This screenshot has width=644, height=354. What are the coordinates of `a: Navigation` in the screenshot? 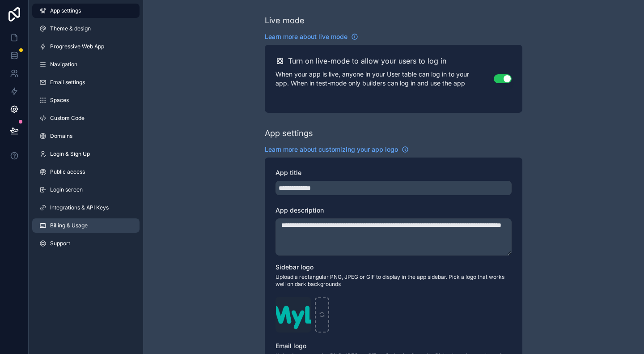 It's located at (86, 64).